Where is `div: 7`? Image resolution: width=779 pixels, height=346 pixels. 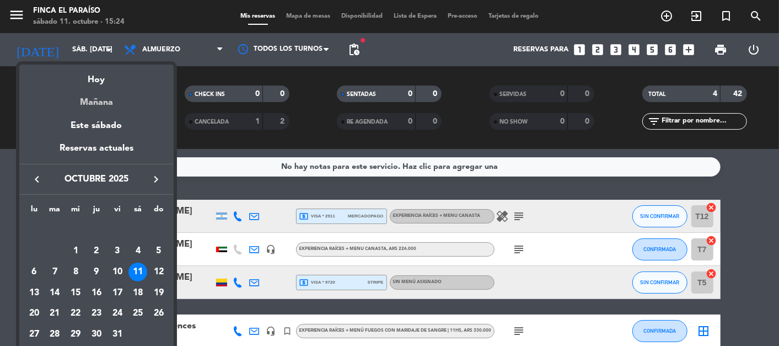
div: 7 is located at coordinates (55, 272).